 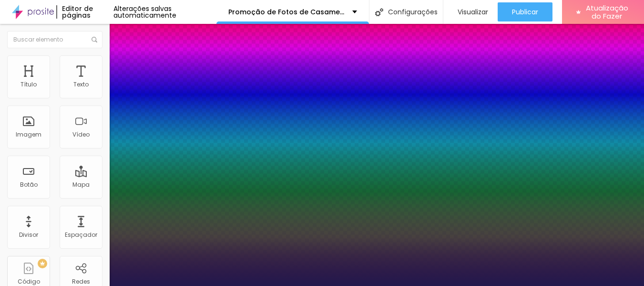 I want to click on font: Atualização do Fazer, so click(x=607, y=11).